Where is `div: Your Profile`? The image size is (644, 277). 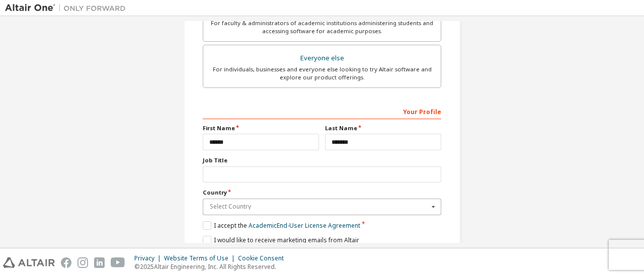 div: Your Profile is located at coordinates (322, 111).